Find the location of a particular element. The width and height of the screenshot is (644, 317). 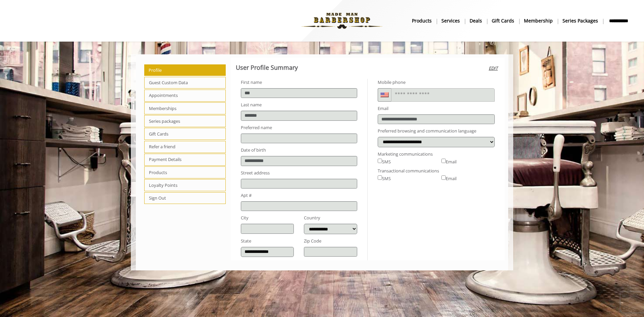

b: products is located at coordinates (422, 21).